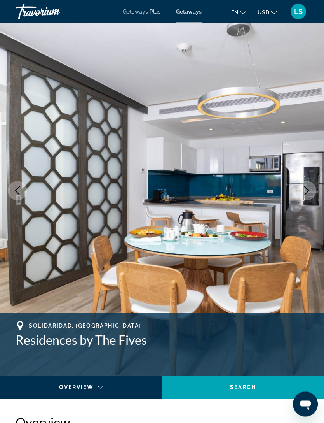  Describe the element at coordinates (54, 12) in the screenshot. I see `a: Travorium` at that location.